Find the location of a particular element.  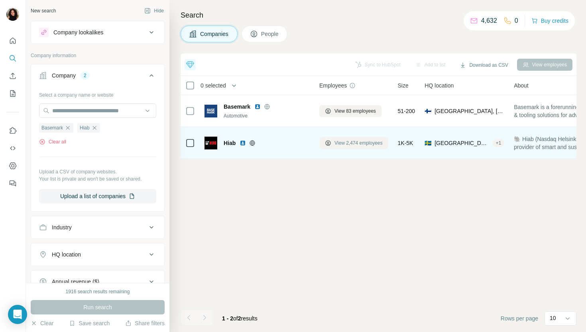

p: 10 is located at coordinates (553, 318).